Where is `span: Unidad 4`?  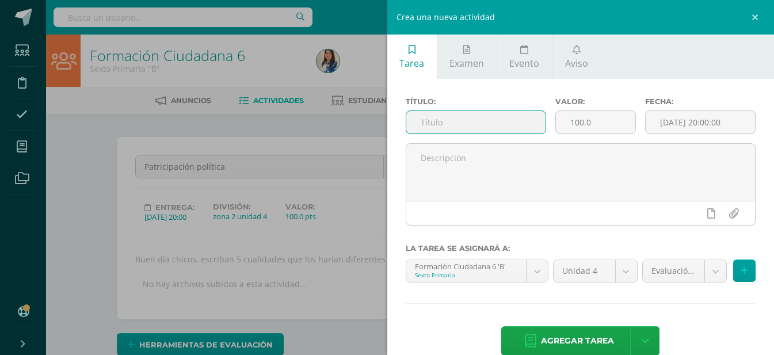 span: Unidad 4 is located at coordinates (584, 271).